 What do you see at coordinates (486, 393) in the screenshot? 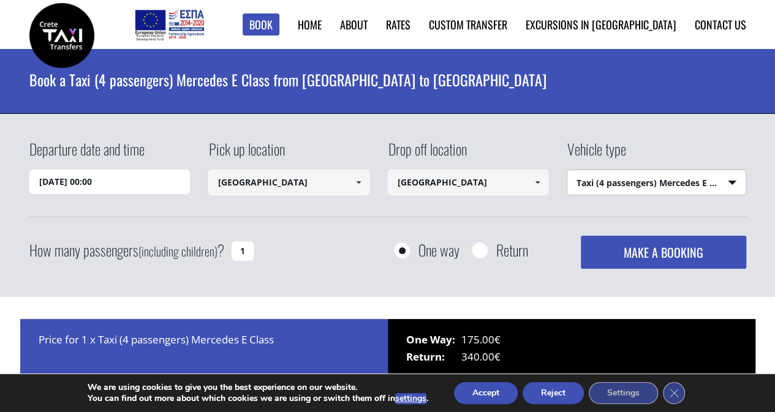
I see `button: Accept` at bounding box center [486, 393].